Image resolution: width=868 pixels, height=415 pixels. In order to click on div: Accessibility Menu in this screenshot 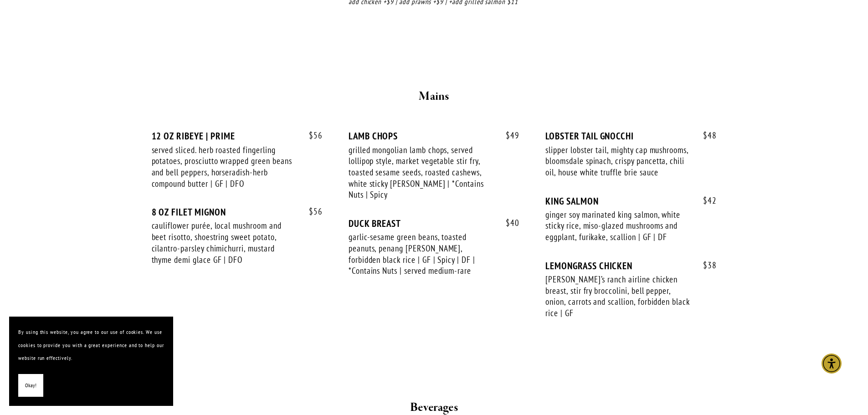, I will do `click(832, 364)`.